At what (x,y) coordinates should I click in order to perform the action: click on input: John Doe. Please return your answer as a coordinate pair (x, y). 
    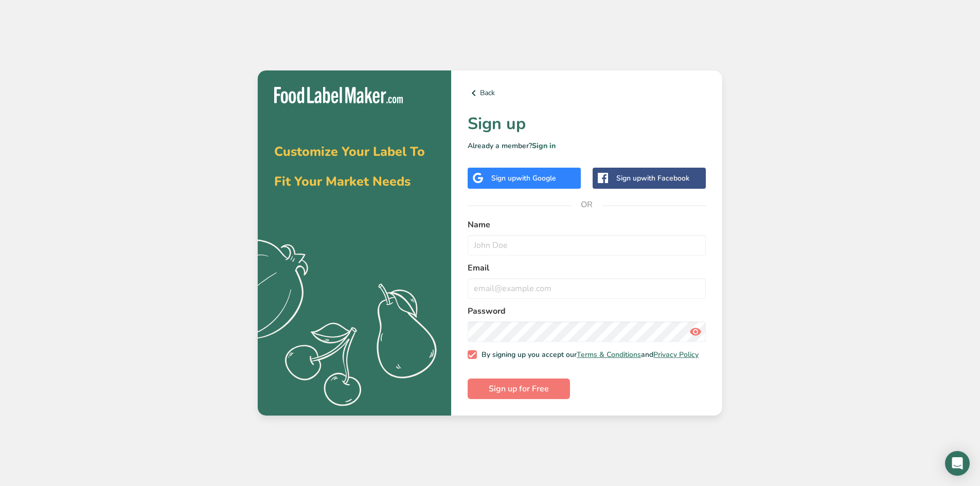
    Looking at the image, I should click on (586, 246).